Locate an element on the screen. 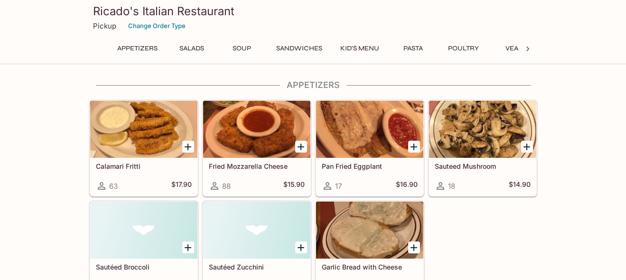 This screenshot has height=280, width=626. h5: Pan Fried Eggplant is located at coordinates (370, 166).